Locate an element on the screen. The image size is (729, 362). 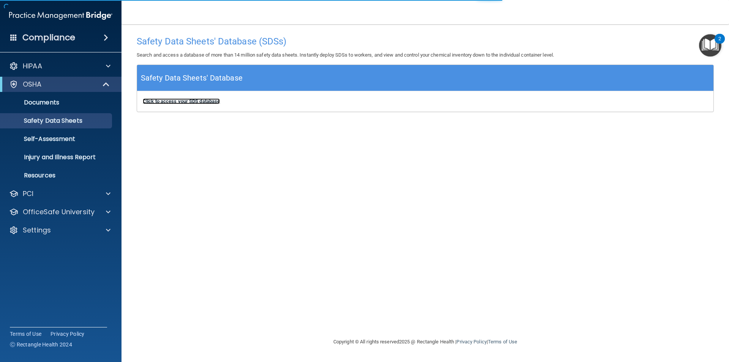
p: Resources is located at coordinates (57, 175).